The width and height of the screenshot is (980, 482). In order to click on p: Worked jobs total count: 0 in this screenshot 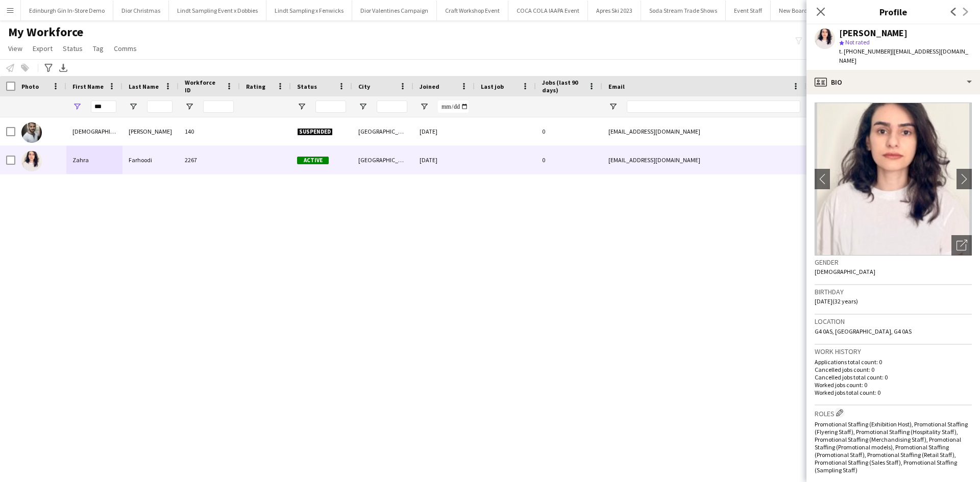, I will do `click(893, 392)`.